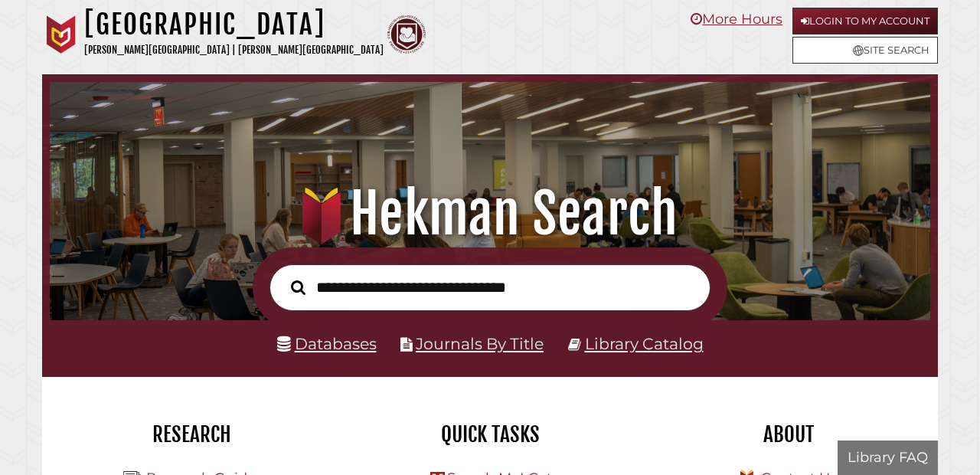 The image size is (980, 475). I want to click on a: Journals By Title, so click(479, 343).